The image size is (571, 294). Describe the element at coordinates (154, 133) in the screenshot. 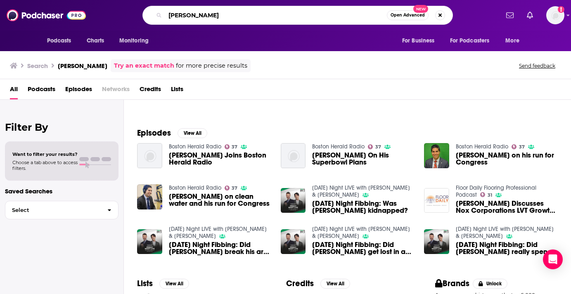

I see `h2: Episodes` at that location.